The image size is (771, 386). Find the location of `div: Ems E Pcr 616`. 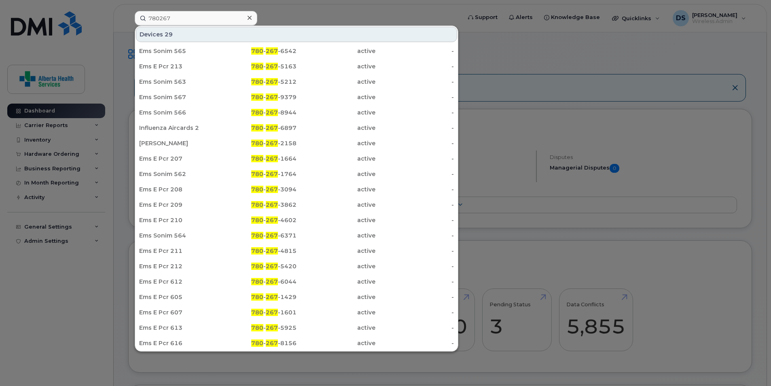

div: Ems E Pcr 616 is located at coordinates (178, 343).